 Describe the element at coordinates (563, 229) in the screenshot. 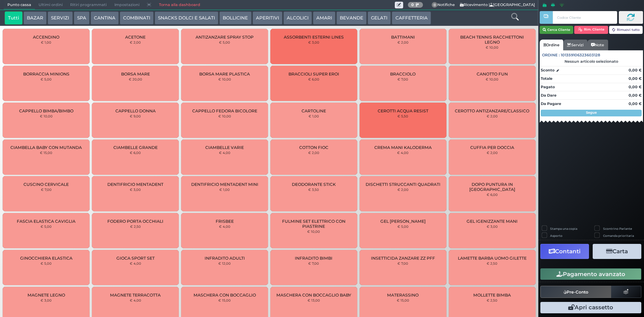

I see `label: Stampa una copia` at that location.